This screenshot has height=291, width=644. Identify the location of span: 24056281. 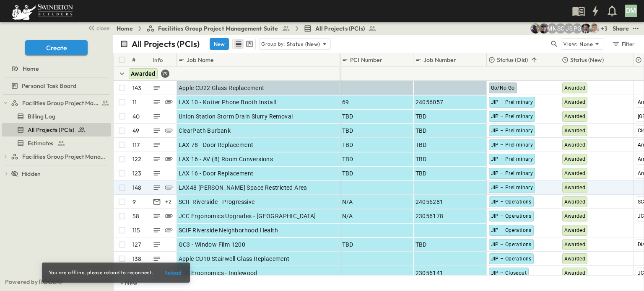
(429, 202).